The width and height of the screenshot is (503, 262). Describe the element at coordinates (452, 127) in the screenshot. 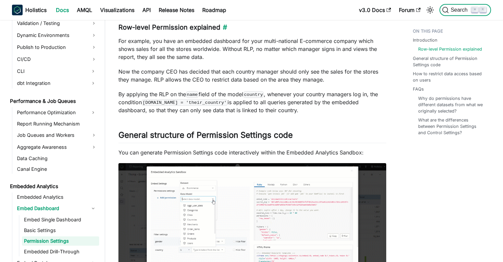

I see `a: What are the differences between Permission Settings and Control Settings?` at that location.